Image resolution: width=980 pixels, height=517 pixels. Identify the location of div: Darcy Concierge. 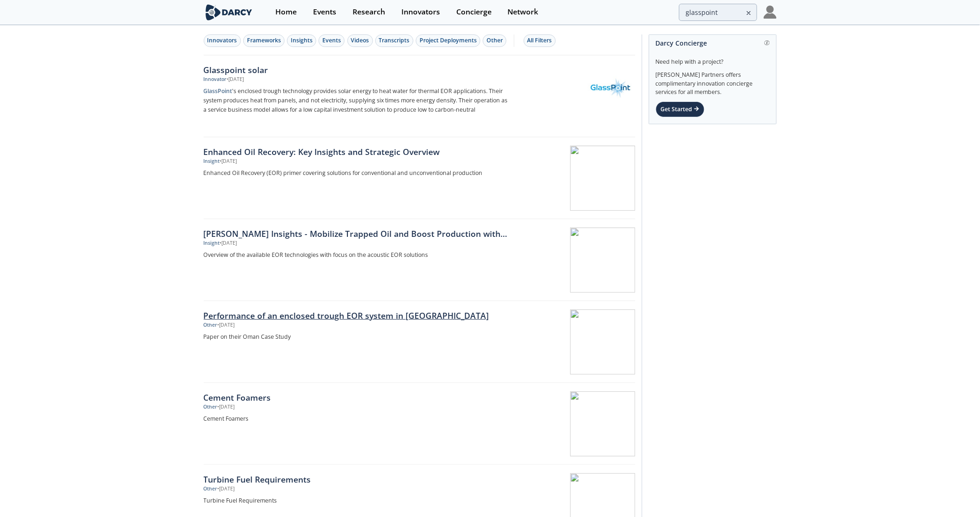
(712, 43).